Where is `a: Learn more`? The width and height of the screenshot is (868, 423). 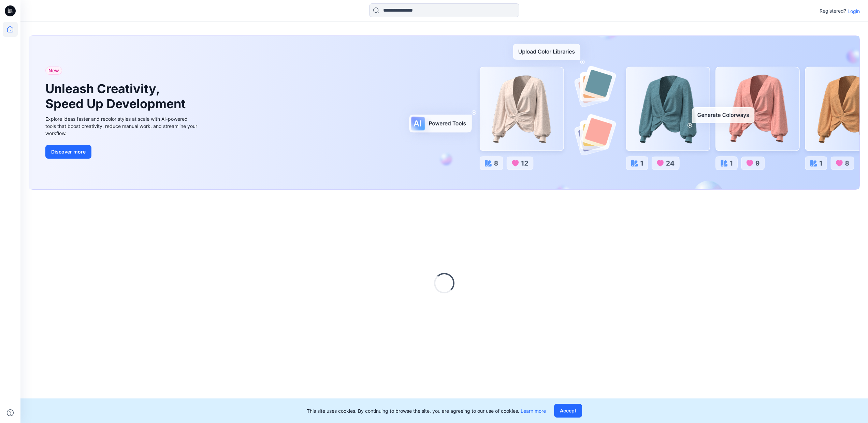
a: Learn more is located at coordinates (533, 411).